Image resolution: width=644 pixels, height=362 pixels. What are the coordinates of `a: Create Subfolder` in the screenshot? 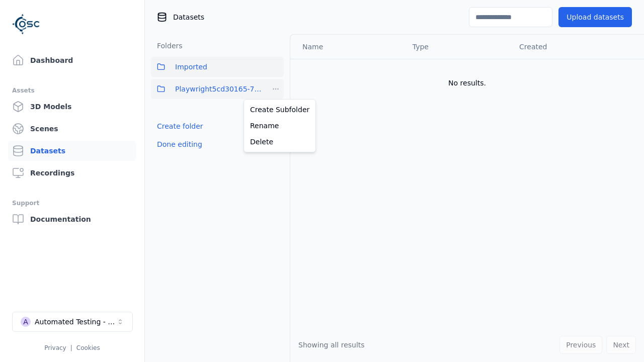 It's located at (280, 109).